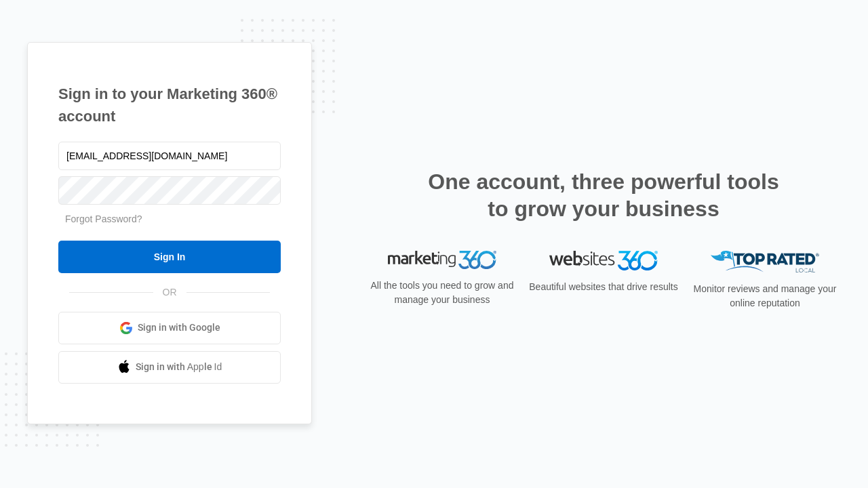  Describe the element at coordinates (170, 292) in the screenshot. I see `span: OR` at that location.